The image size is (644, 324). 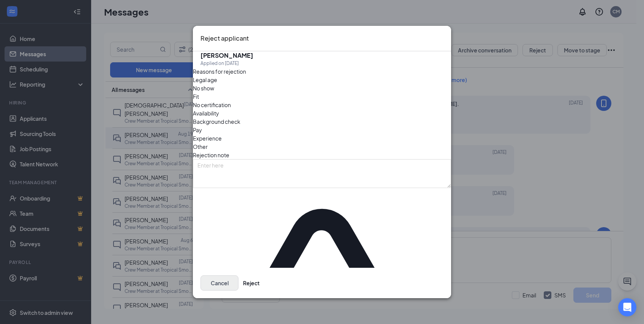 I want to click on span: Reasons for rejection, so click(x=220, y=71).